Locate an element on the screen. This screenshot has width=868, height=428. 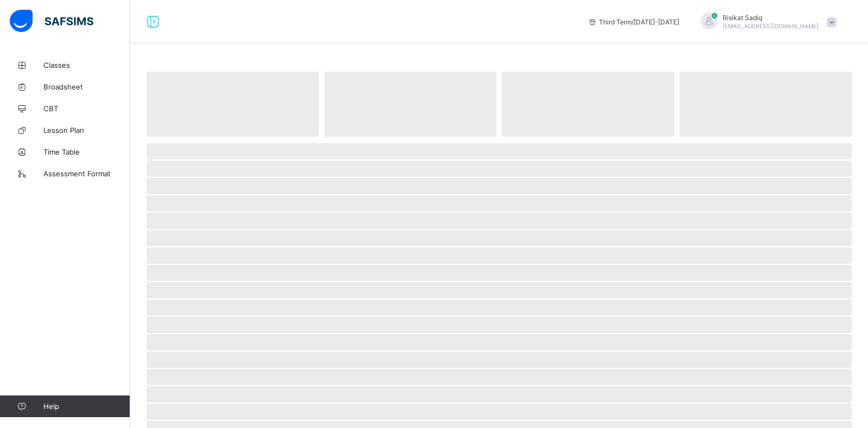
span: Help is located at coordinates (86, 406).